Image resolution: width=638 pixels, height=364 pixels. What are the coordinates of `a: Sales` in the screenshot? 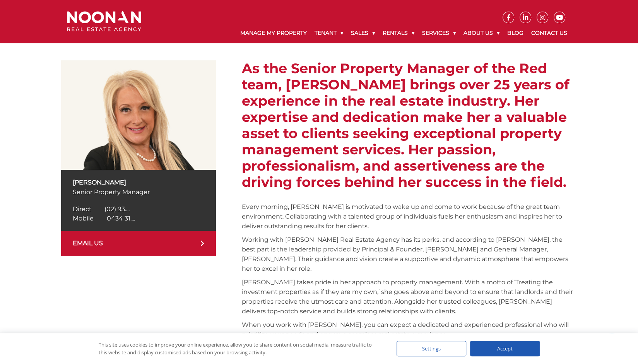 It's located at (363, 33).